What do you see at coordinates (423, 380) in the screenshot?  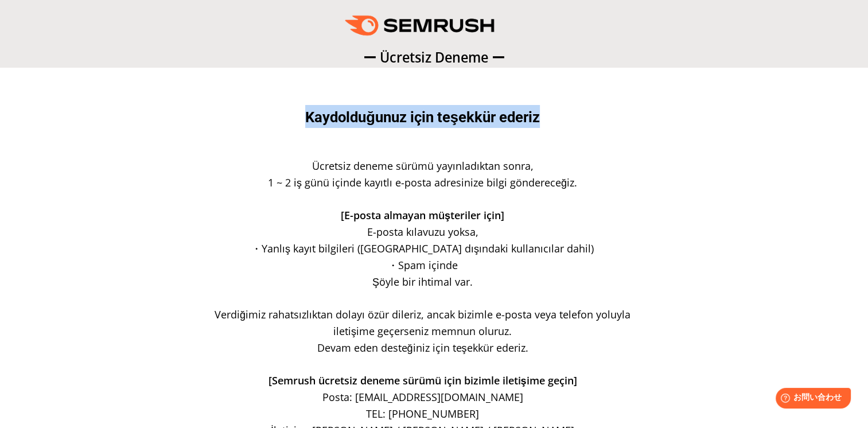 I see `span: [Semrush ücretsiz deneme sürümü için bizimle iletişime geçin]` at bounding box center [423, 380].